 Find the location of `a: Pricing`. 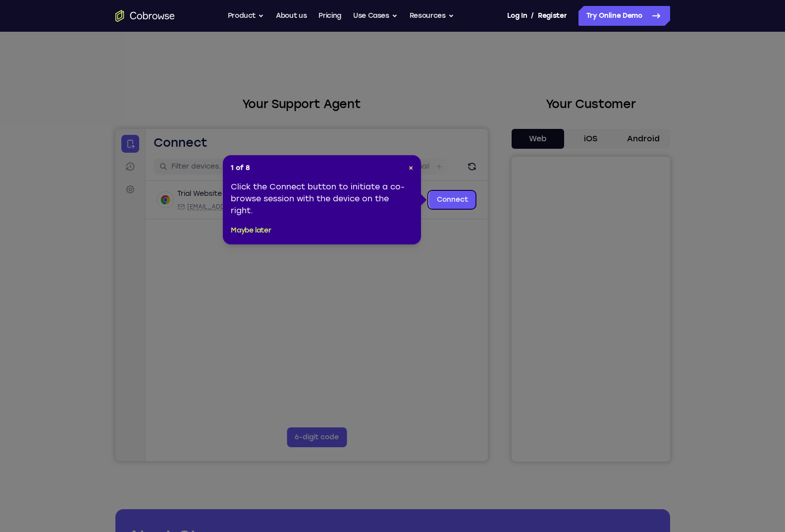

a: Pricing is located at coordinates (330, 16).